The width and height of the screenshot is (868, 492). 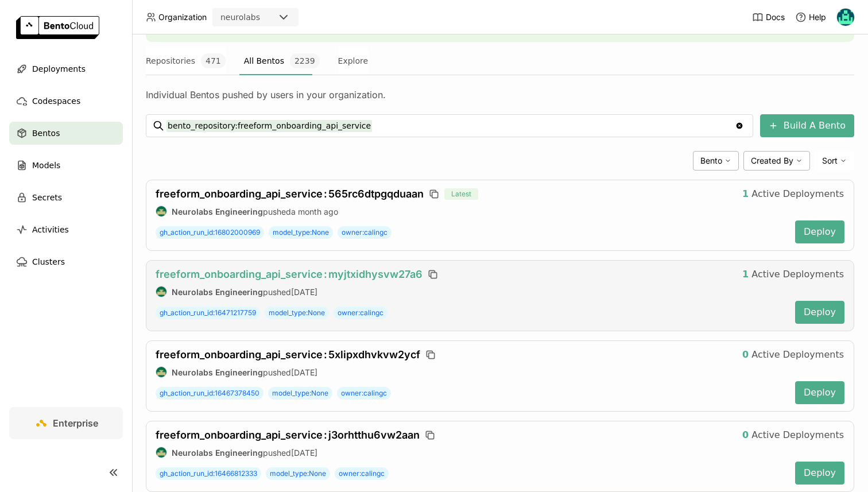 What do you see at coordinates (66, 198) in the screenshot?
I see `a: Secrets` at bounding box center [66, 198].